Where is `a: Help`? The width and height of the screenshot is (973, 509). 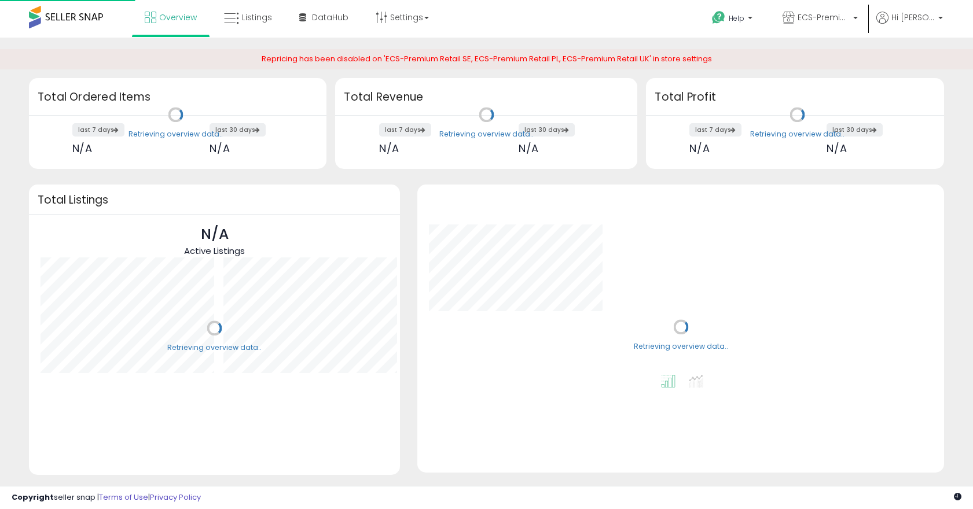
a: Help is located at coordinates (733, 20).